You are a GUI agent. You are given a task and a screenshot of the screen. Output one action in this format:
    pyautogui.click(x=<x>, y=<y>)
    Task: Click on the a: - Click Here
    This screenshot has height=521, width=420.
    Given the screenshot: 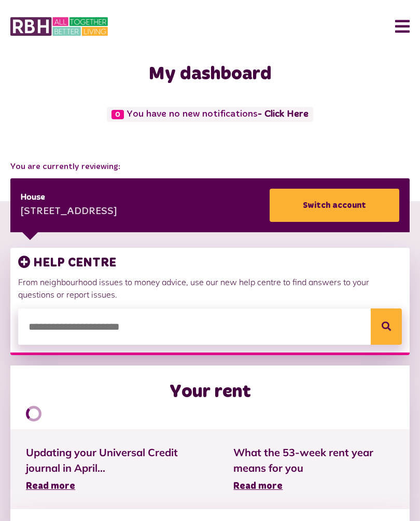 What is the action you would take?
    pyautogui.click(x=283, y=114)
    